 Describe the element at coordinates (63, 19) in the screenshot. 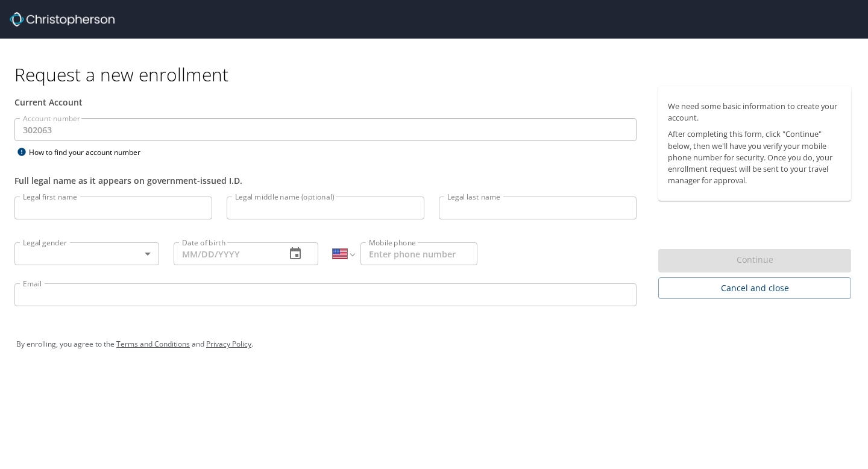

I see `img: cbt logo` at that location.